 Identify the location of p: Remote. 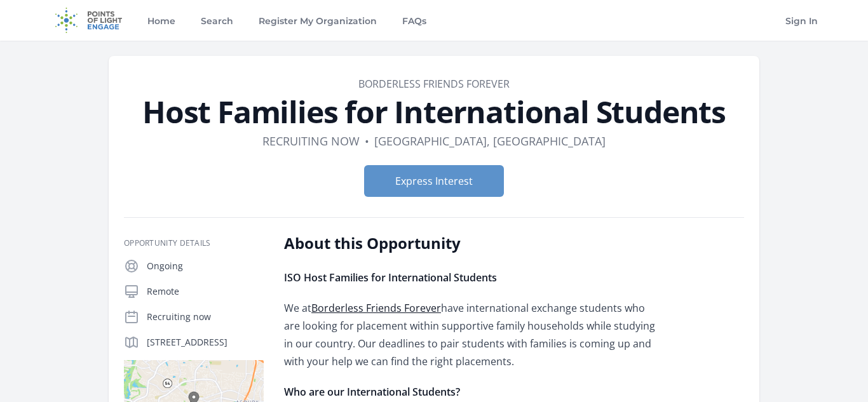
(205, 291).